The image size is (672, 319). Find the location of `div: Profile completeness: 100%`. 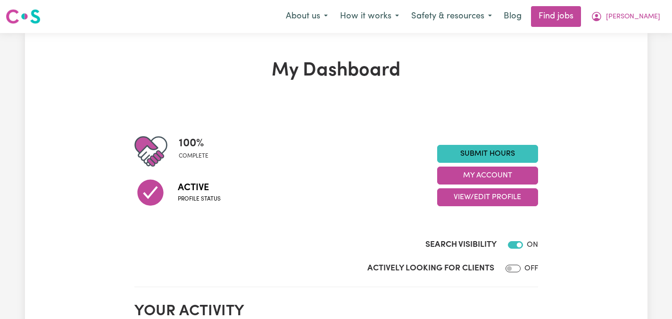

div: Profile completeness: 100% is located at coordinates (197, 151).